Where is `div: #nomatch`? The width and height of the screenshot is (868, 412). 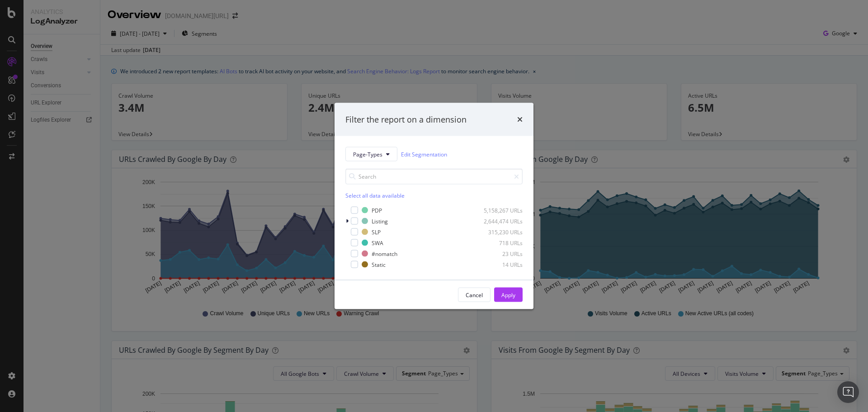 div: #nomatch is located at coordinates (384, 253).